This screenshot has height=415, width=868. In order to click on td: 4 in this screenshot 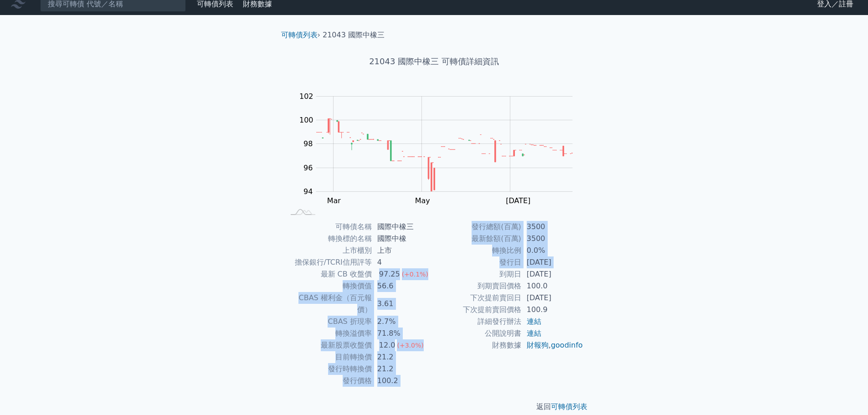, I will do `click(403, 262)`.